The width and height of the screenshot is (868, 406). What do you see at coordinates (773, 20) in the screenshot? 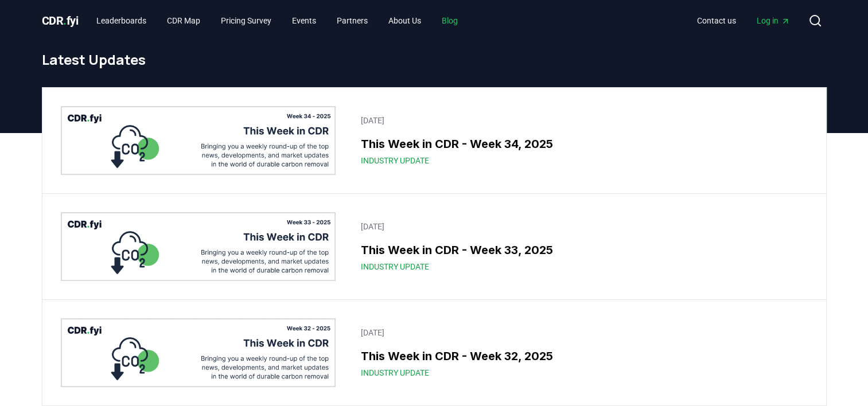
I see `span: Log in` at bounding box center [773, 20].